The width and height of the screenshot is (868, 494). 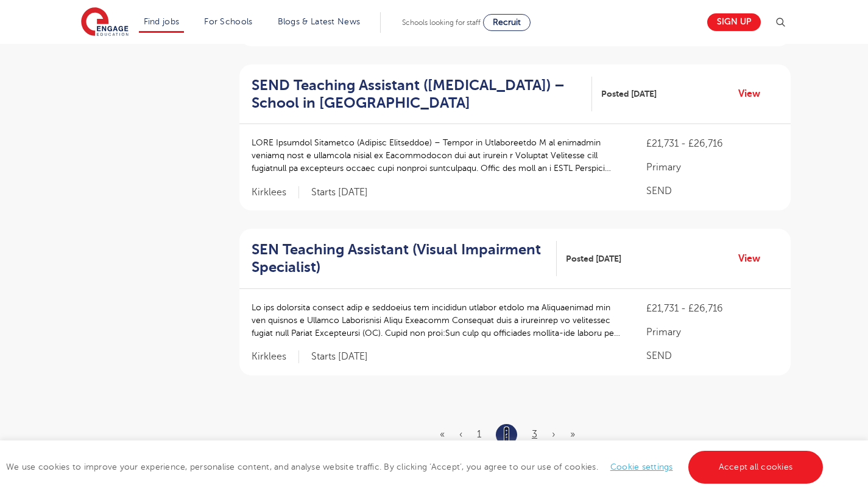 What do you see at coordinates (436, 320) in the screenshot?
I see `p: Lo ips dolorsita consect adip e seddoeius tem incididun utlabor etdolo ma Aliquaenimad min ven qu...` at bounding box center [436, 320].